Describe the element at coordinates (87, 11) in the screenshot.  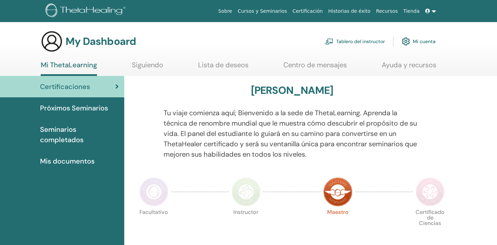
I see `img: logo.png` at that location.